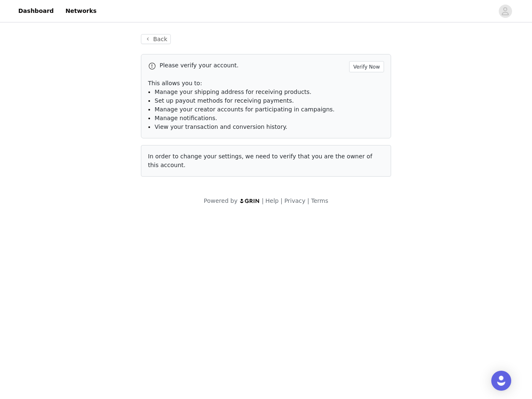 The width and height of the screenshot is (532, 399). What do you see at coordinates (224, 101) in the screenshot?
I see `span: Set up payout methods for receiving payments.` at bounding box center [224, 101].